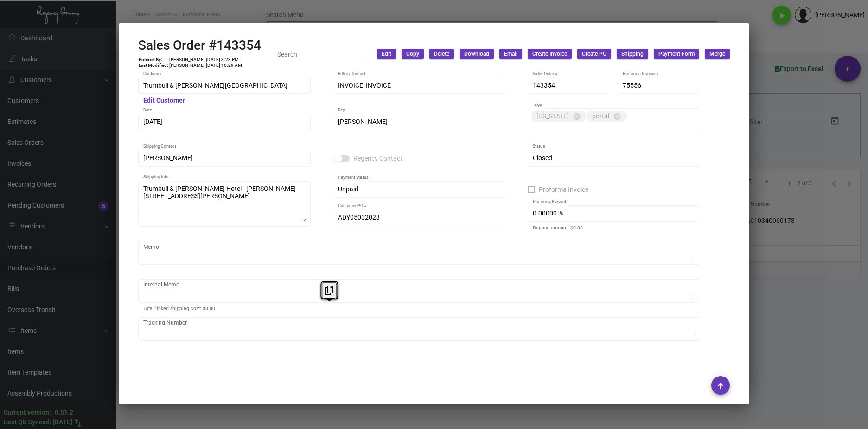 This screenshot has width=868, height=429. I want to click on span: Closed, so click(542, 158).